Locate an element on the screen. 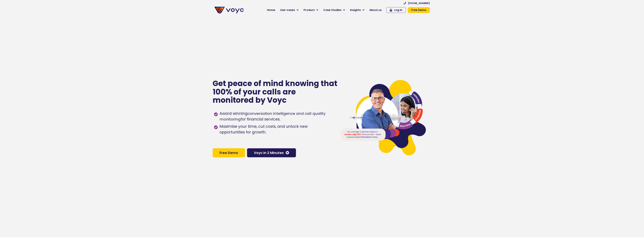  span: Voyc in 2 Minutes is located at coordinates (269, 153).